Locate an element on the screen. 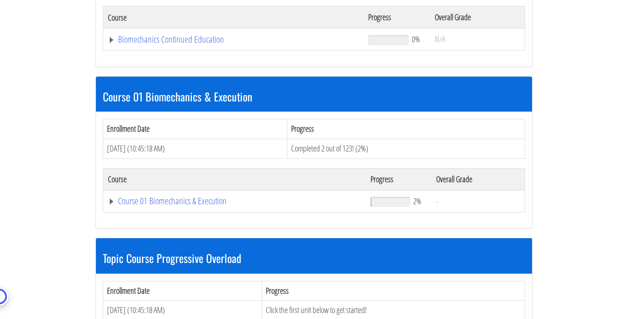 This screenshot has width=628, height=319. h3: Topic Course Progressive Overload is located at coordinates (314, 258).